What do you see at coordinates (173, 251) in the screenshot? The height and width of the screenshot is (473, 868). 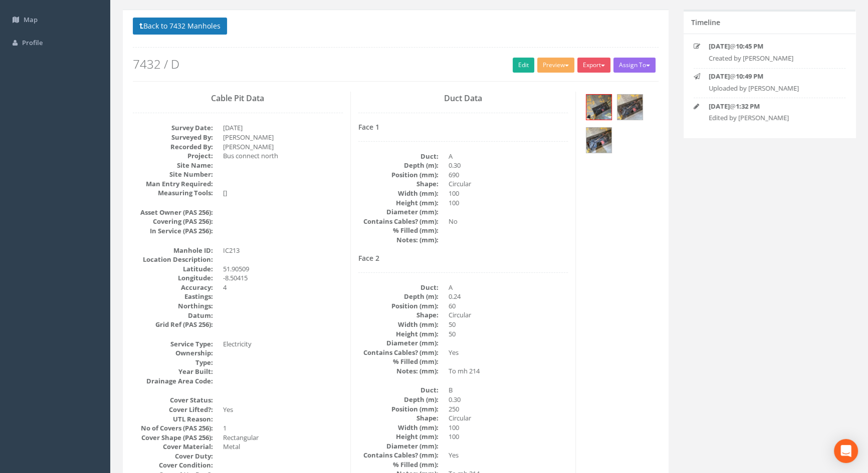 I see `dt: Manhole ID:` at bounding box center [173, 251].